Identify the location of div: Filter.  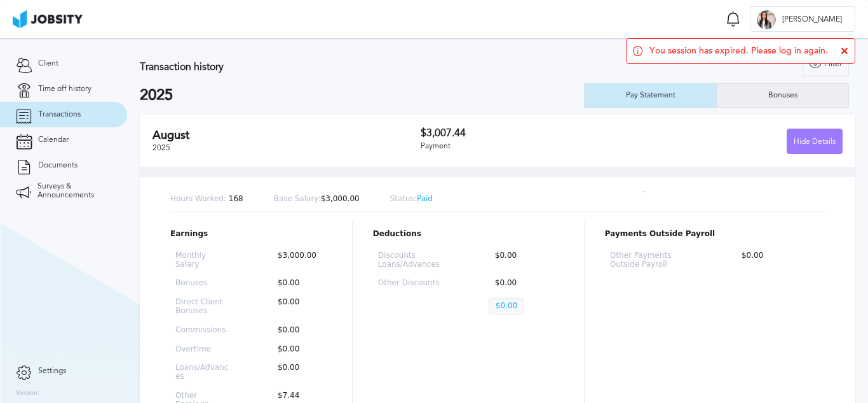
(826, 65).